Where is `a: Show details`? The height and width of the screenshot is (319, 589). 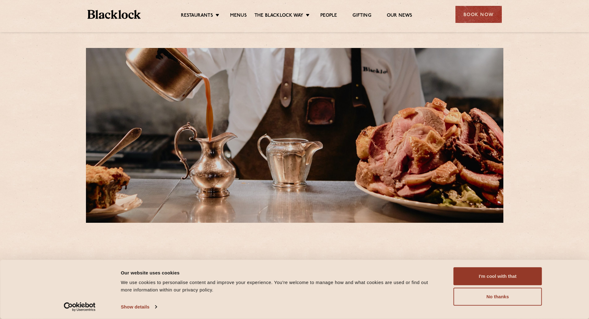
a: Show details is located at coordinates (139, 307).